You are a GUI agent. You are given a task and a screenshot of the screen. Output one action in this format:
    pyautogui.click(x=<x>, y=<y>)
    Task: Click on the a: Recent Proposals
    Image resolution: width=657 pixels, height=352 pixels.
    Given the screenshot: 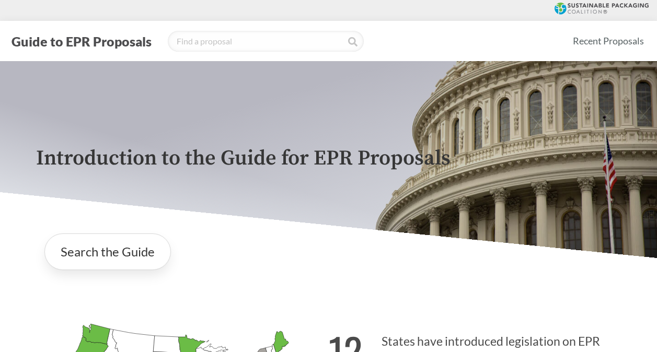 What is the action you would take?
    pyautogui.click(x=608, y=41)
    